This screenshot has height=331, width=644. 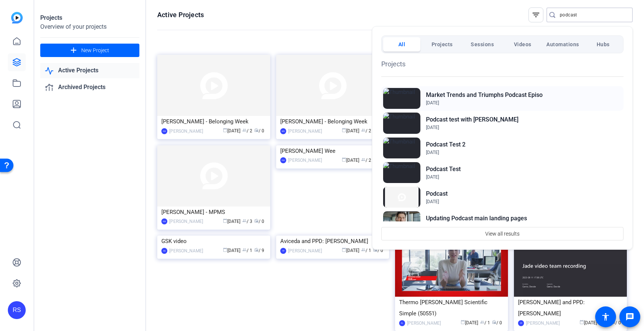 What do you see at coordinates (402, 44) in the screenshot?
I see `span: All` at bounding box center [402, 44].